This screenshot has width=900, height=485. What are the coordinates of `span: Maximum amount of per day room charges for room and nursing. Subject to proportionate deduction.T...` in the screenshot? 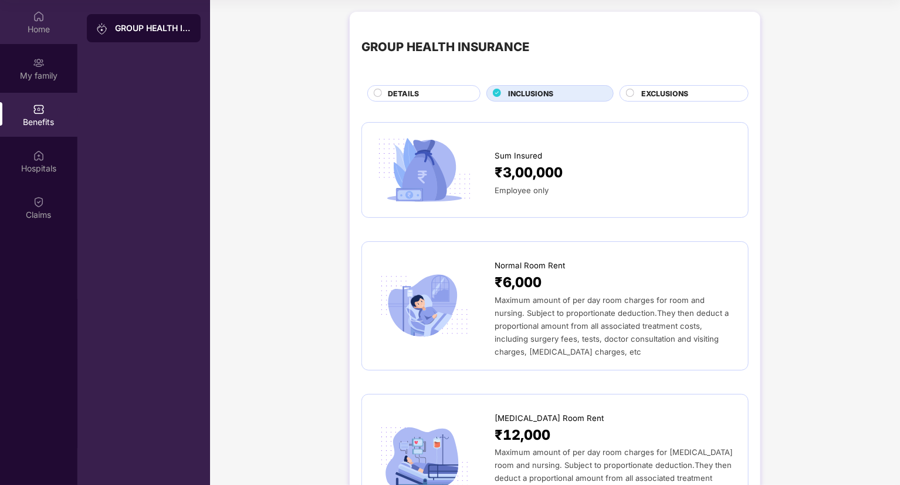 It's located at (611, 326).